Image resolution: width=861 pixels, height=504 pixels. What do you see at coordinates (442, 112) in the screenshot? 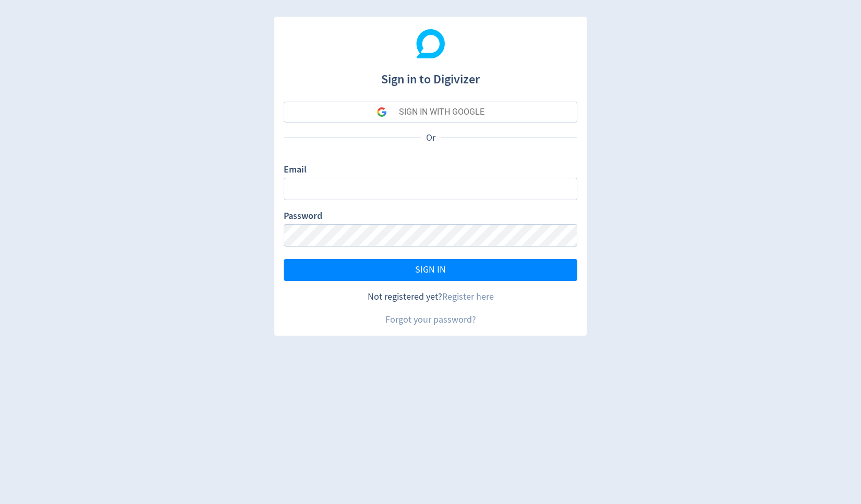
I see `div: SIGN IN WITH GOOGLE` at bounding box center [442, 112].